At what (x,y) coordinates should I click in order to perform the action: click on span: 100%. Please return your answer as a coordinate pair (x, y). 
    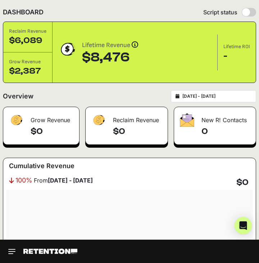
    Looking at the image, I should click on (24, 181).